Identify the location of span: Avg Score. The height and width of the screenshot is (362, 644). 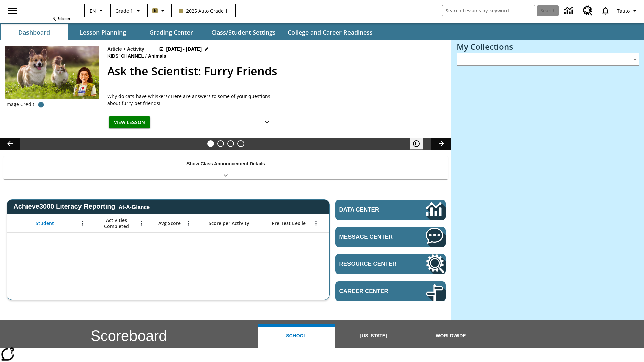
(169, 223).